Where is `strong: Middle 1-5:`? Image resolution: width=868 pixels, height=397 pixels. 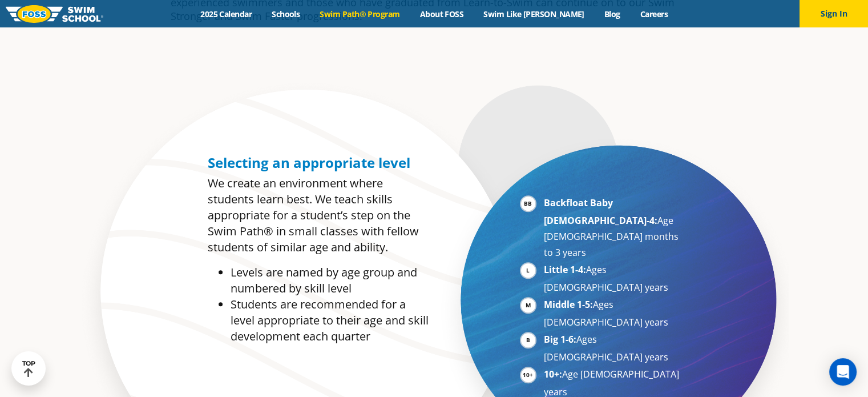 strong: Middle 1-5: is located at coordinates (569, 305).